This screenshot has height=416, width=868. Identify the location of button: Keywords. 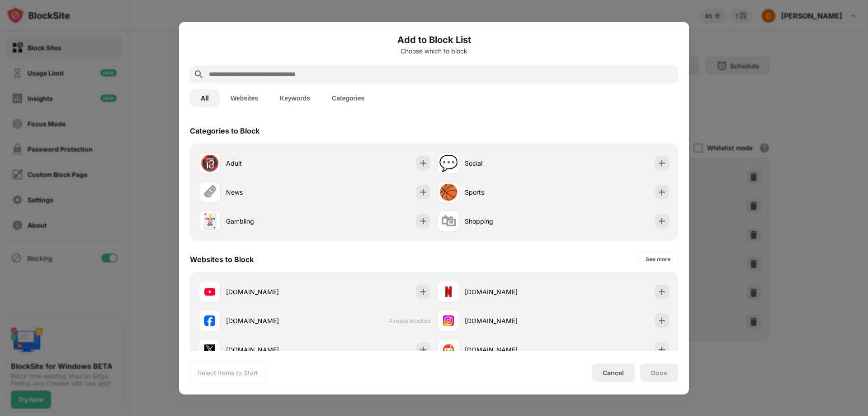
(295, 98).